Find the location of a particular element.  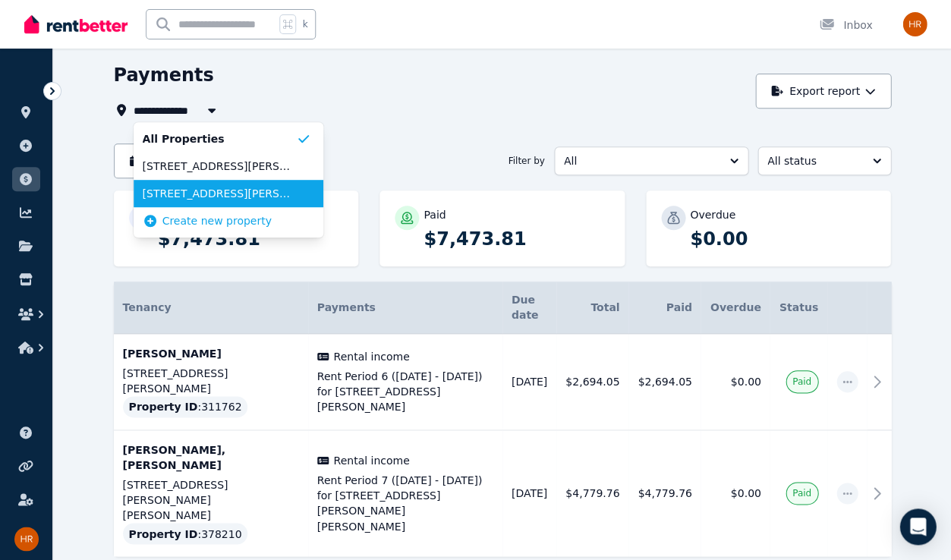

span: Create new property is located at coordinates (217, 220).